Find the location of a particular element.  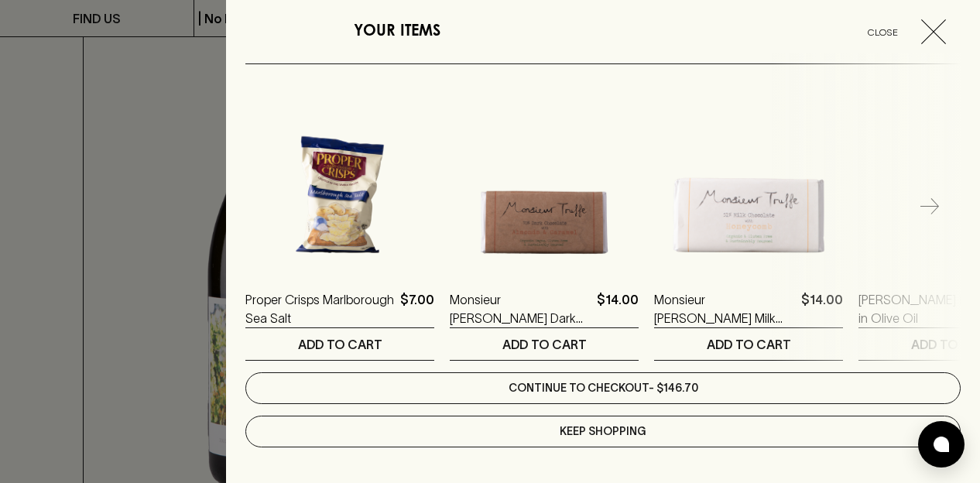

h6: YOUR ITEMS is located at coordinates (397, 32).